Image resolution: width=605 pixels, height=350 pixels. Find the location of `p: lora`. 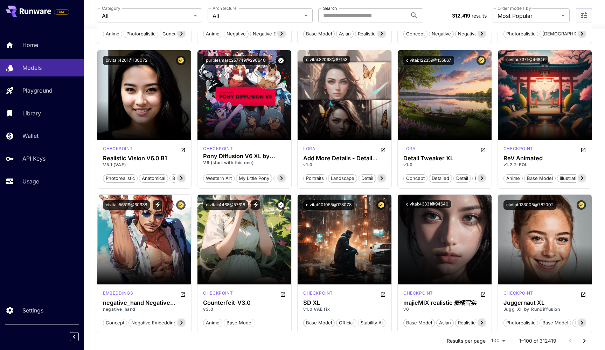

p: lora is located at coordinates (410, 149).